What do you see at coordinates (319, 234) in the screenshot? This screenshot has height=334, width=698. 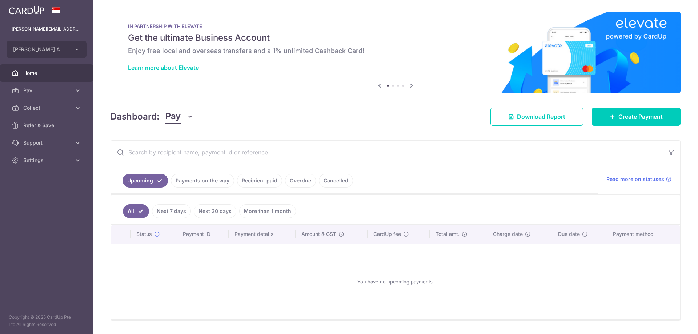 I see `span: Amount & GST` at bounding box center [319, 234].